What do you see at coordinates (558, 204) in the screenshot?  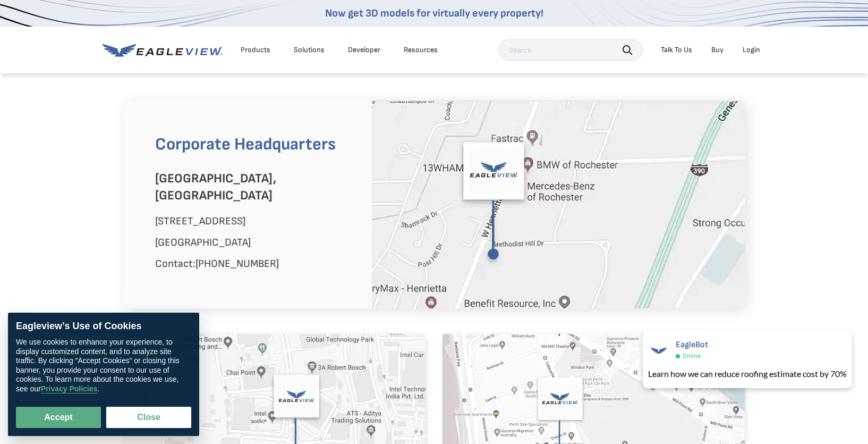 I see `img: Eagleview Corporate Headquarters` at bounding box center [558, 204].